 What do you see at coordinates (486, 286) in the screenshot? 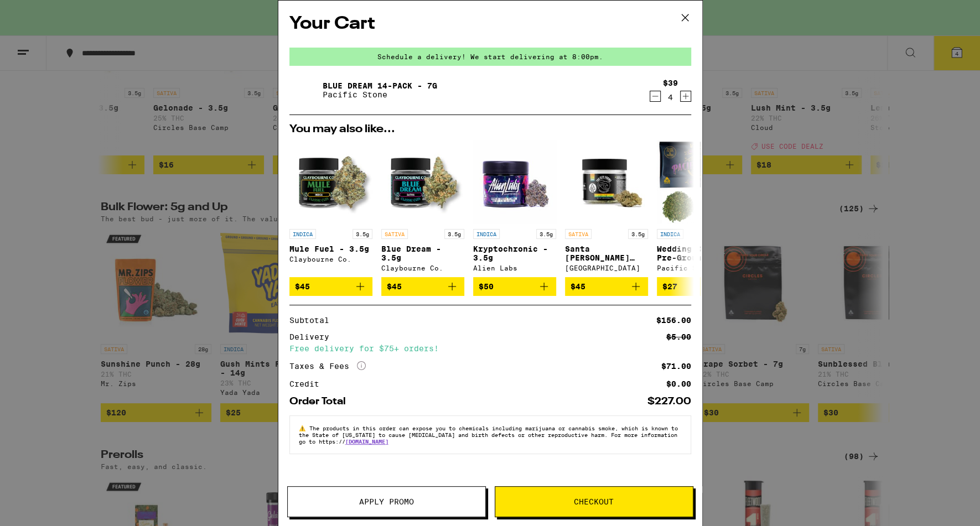
I see `span: $50` at bounding box center [486, 286].